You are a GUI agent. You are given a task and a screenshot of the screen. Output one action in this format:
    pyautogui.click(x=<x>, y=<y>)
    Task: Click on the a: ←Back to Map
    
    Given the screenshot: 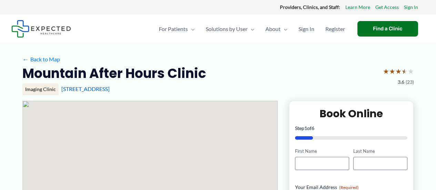 What is the action you would take?
    pyautogui.click(x=41, y=59)
    